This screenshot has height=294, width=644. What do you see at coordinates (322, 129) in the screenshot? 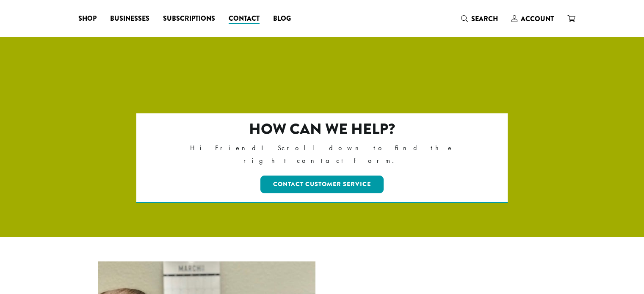
I see `h2: How can we help?` at bounding box center [322, 129].